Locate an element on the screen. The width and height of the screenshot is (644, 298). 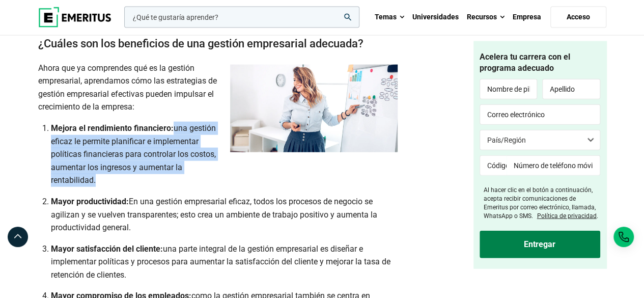
img: ¿Qué es la Gestión Empresarial? is located at coordinates (313, 109).